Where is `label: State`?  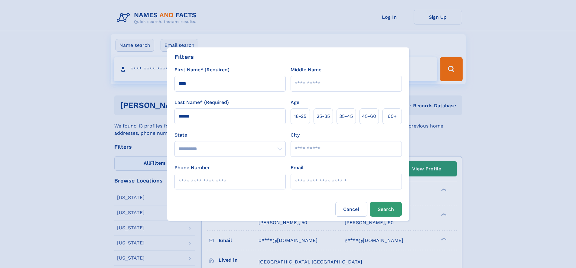 label: State is located at coordinates (230, 135).